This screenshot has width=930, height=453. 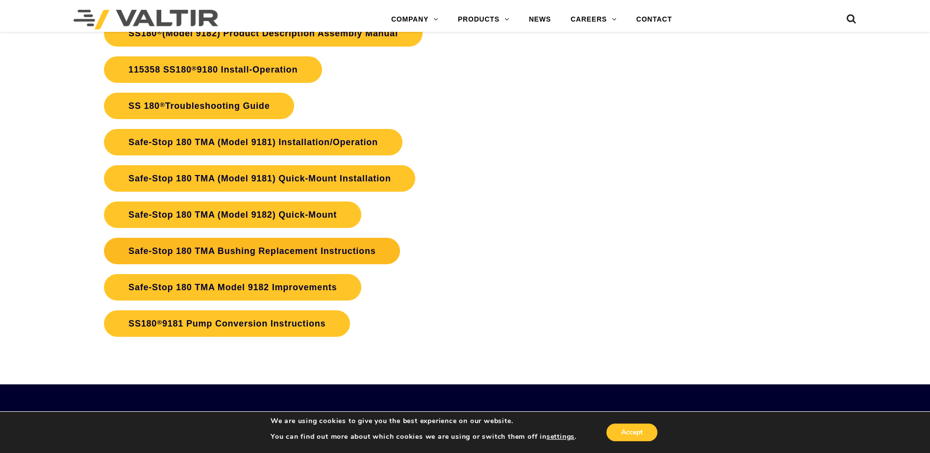 I want to click on button: Accept, so click(x=632, y=432).